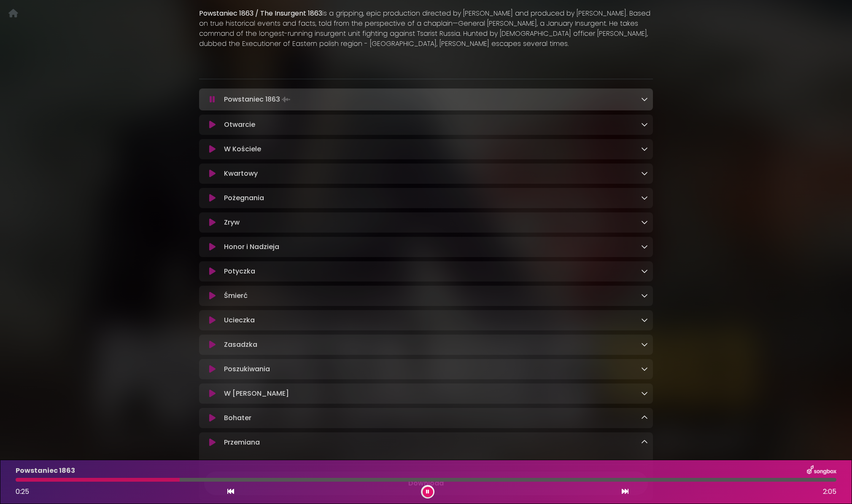 The width and height of the screenshot is (852, 504). I want to click on img: waveform4.gif, so click(286, 99).